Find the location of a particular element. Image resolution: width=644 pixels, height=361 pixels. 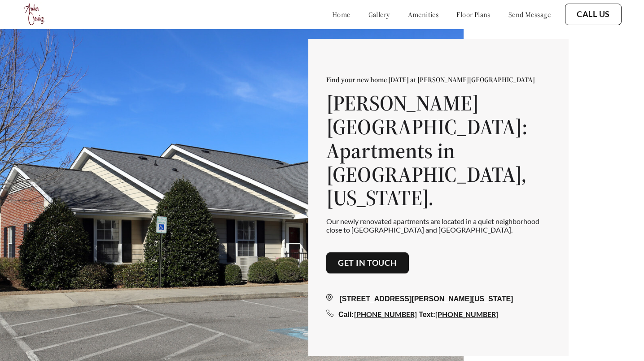

a: Call Us is located at coordinates (593, 14).